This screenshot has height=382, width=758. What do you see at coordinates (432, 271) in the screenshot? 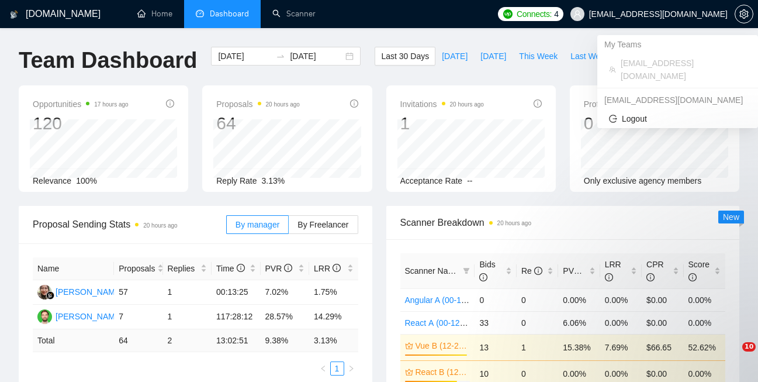
I see `span: Scanner Name` at bounding box center [432, 271].